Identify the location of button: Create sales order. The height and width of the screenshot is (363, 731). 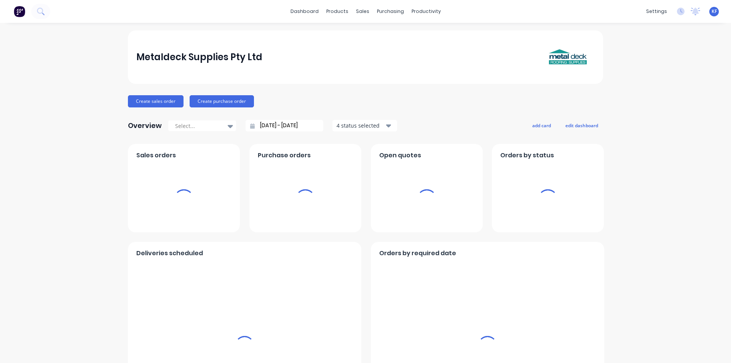
(156, 101).